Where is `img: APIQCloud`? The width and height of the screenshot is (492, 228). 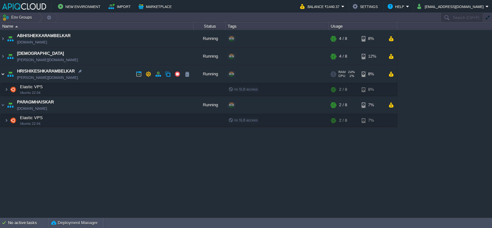
img: APIQCloud is located at coordinates (24, 6).